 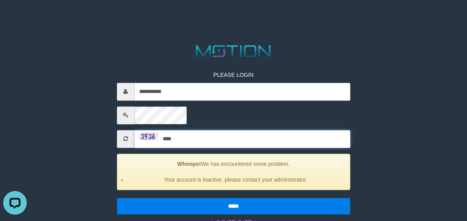 What do you see at coordinates (148, 137) in the screenshot?
I see `img: captcha` at bounding box center [148, 137].